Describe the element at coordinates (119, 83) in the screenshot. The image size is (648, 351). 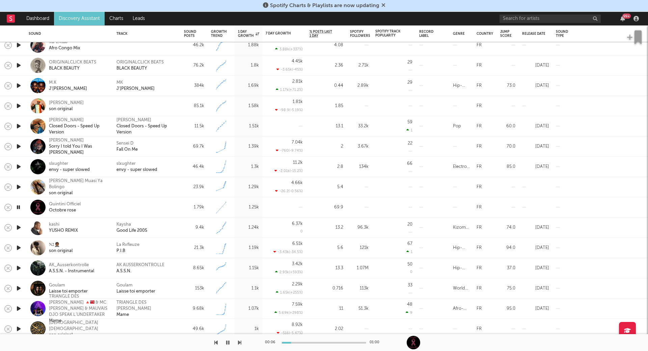
I see `a: MK` at that location.